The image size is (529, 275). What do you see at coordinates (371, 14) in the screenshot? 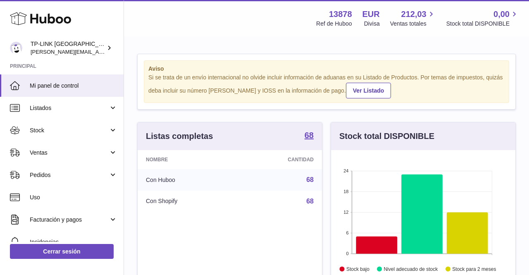
I see `strong: EUR` at bounding box center [371, 14].